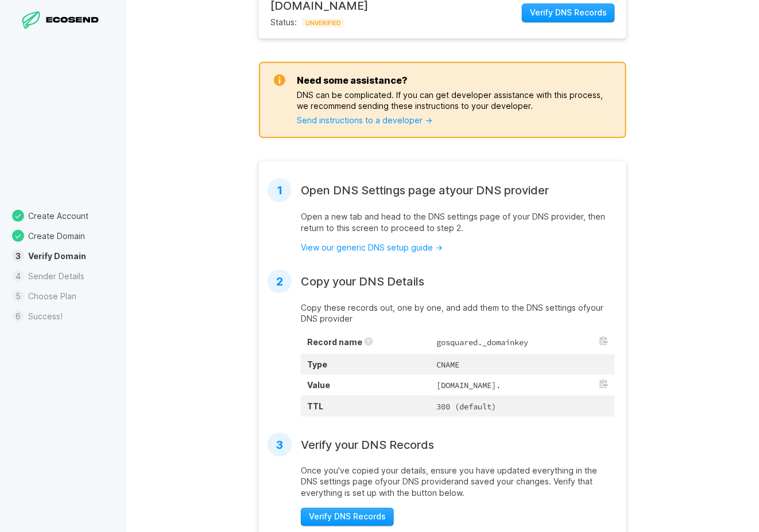 The height and width of the screenshot is (532, 759). Describe the element at coordinates (323, 23) in the screenshot. I see `span: UNVERIFIED` at that location.